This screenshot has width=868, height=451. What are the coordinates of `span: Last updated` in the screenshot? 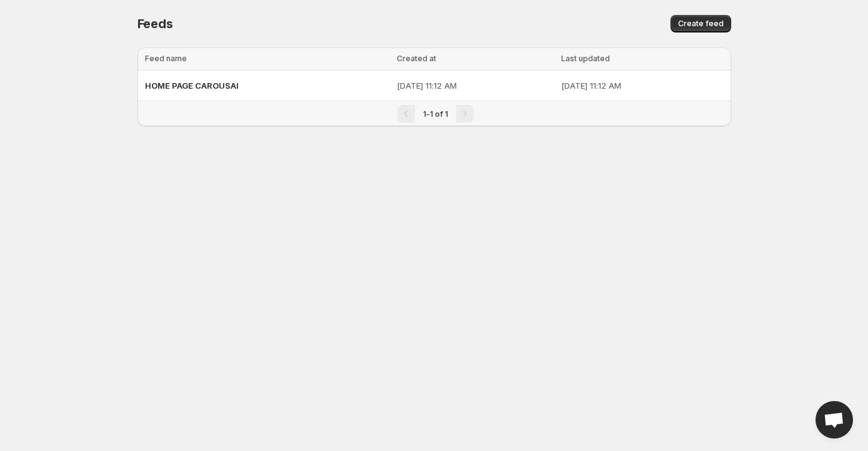 It's located at (586, 58).